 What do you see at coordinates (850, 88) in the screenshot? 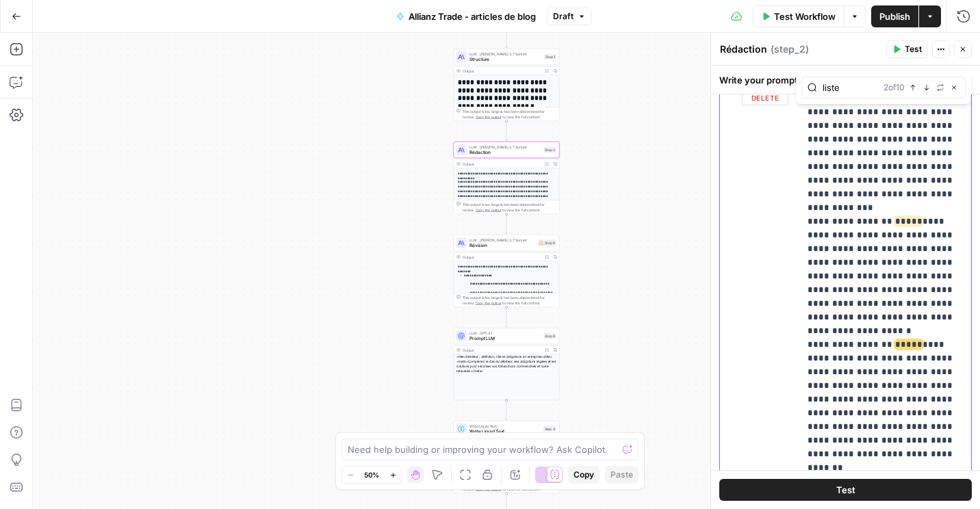
I see `input: Search` at bounding box center [850, 88].